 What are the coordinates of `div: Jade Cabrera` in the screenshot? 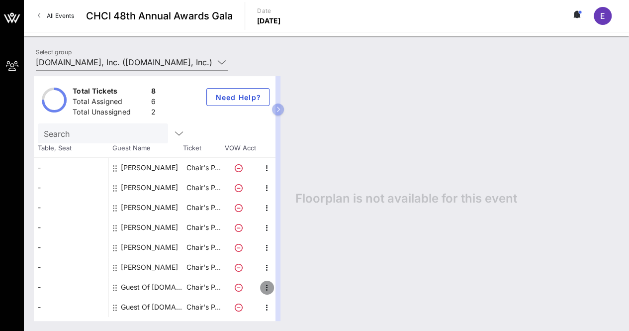 It's located at (149, 187).